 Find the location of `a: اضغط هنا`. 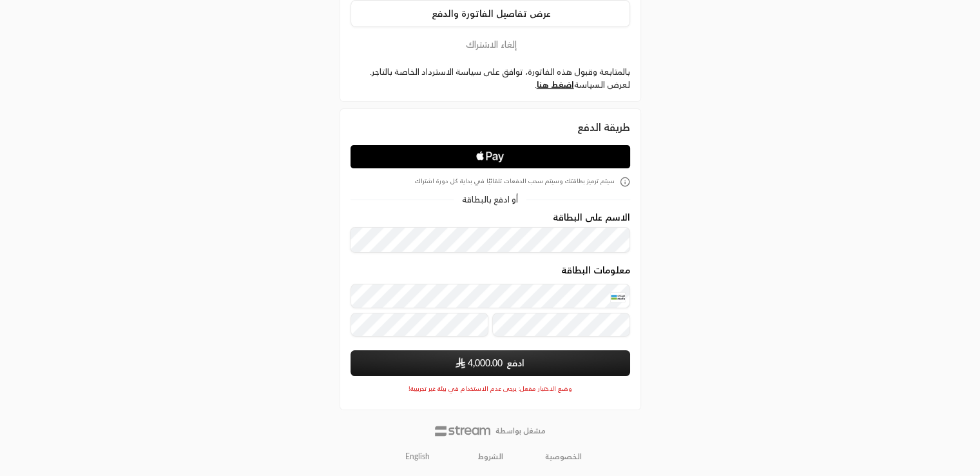

a: اضغط هنا is located at coordinates (555, 85).